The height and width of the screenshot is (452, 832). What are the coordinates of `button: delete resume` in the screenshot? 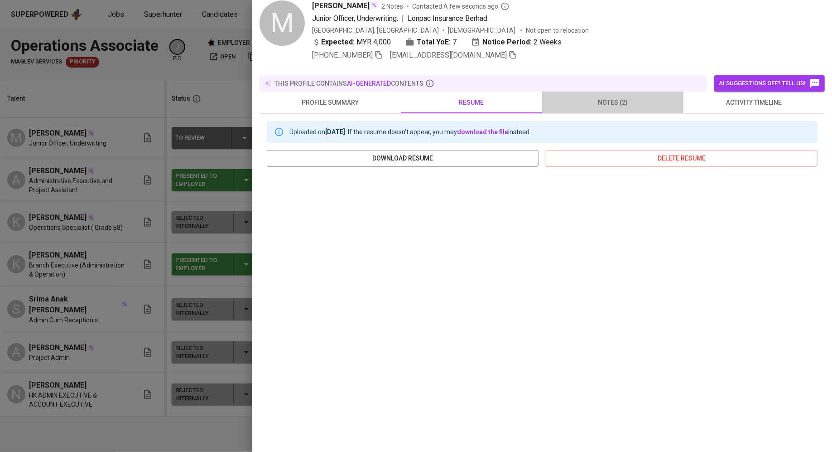 It's located at (682, 158).